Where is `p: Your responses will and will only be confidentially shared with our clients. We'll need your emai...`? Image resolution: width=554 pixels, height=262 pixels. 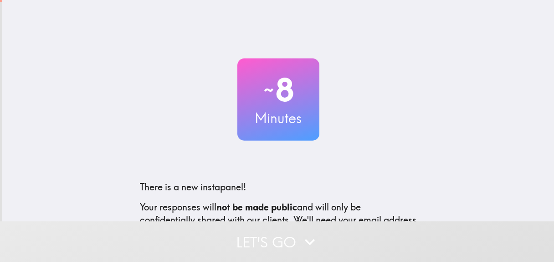 p: Your responses will and will only be confidentially shared with our clients. We'll need your emai... is located at coordinates (278, 220).